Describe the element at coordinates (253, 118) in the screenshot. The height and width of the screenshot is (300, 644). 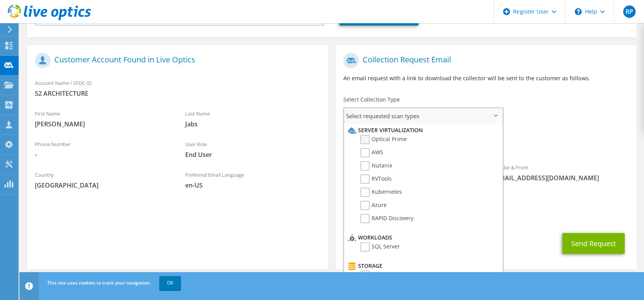
I see `div: Last Name` at that location.